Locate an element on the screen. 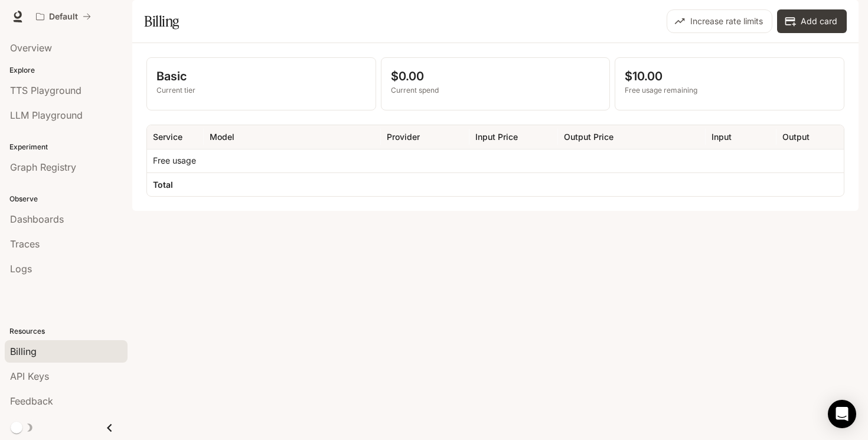 The image size is (868, 440). button: Increase rate limits is located at coordinates (719, 21).